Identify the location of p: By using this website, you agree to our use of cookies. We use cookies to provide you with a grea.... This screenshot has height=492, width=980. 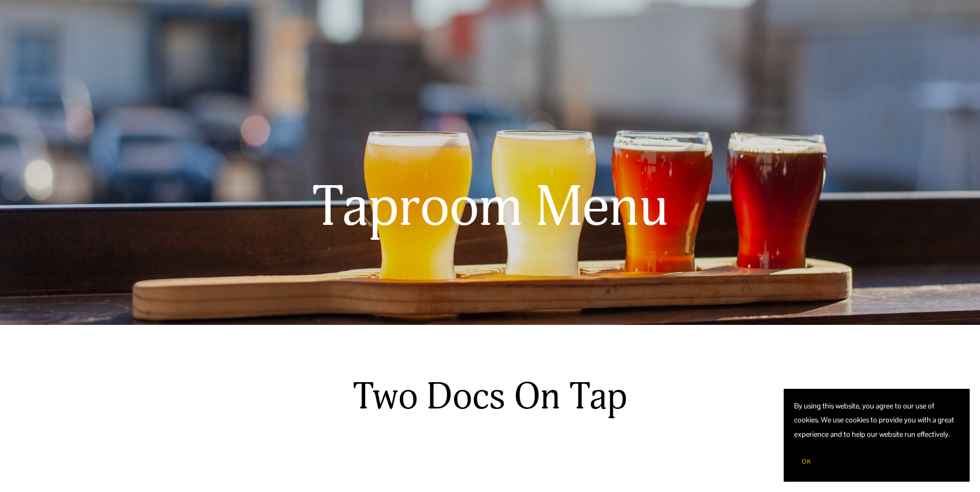
(876, 421).